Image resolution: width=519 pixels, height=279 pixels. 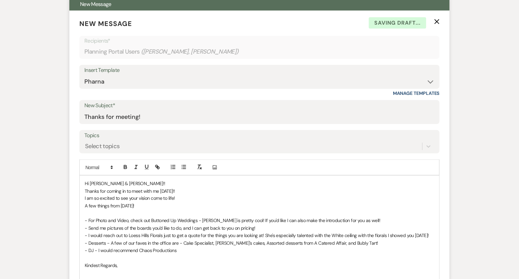 I want to click on div: Insert Template, so click(x=259, y=70).